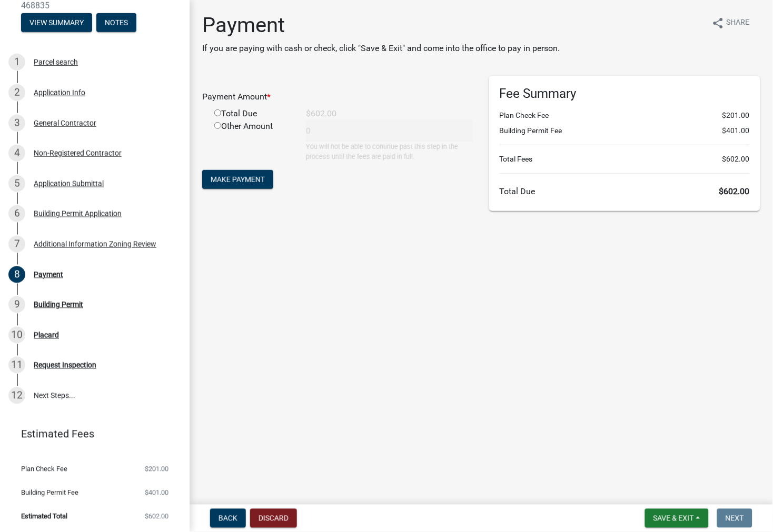 This screenshot has height=532, width=773. What do you see at coordinates (738, 23) in the screenshot?
I see `span: Share` at bounding box center [738, 23].